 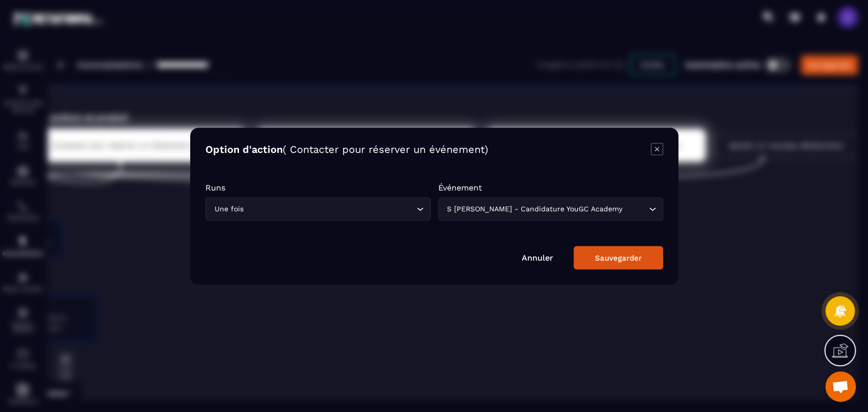 What do you see at coordinates (618, 257) in the screenshot?
I see `div: Sauvegarder` at bounding box center [618, 257].